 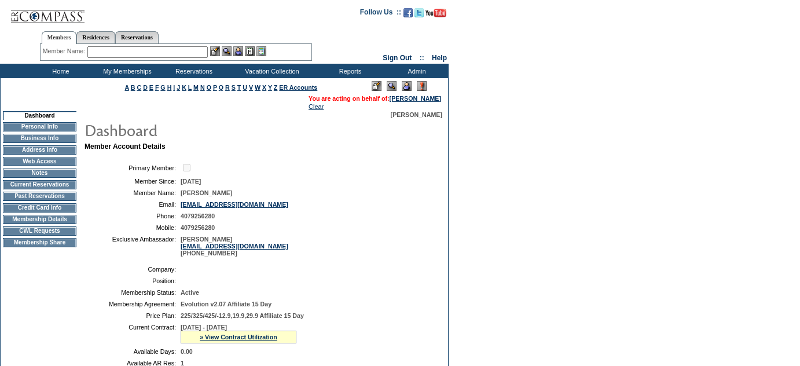 What do you see at coordinates (436, 15) in the screenshot?
I see `a: Subscribe to our YouTube Channel` at bounding box center [436, 15].